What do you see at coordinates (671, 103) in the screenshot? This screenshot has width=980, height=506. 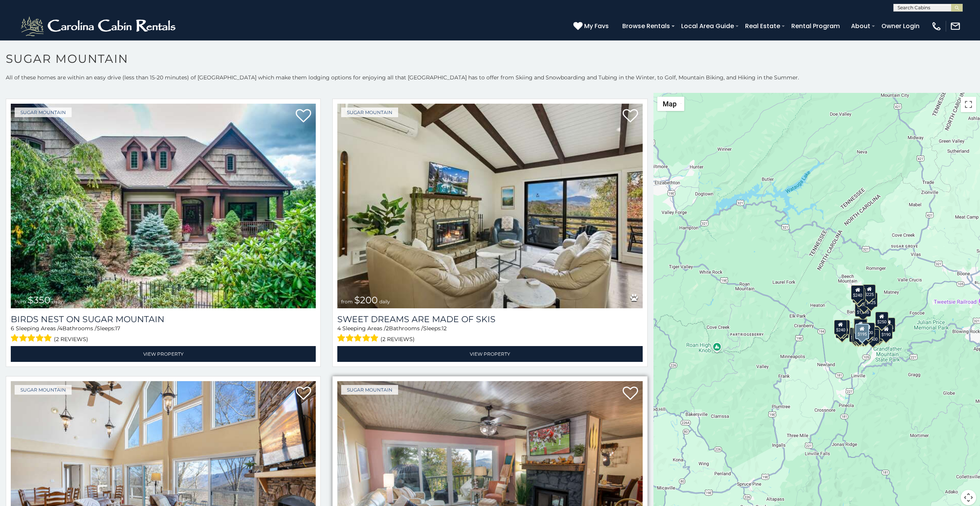 I see `button: Change map style` at bounding box center [671, 103].